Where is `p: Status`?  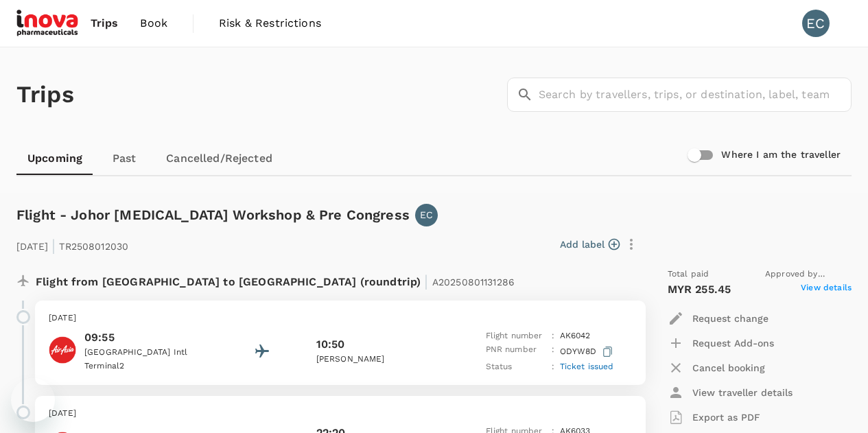
p: Status is located at coordinates (516, 367).